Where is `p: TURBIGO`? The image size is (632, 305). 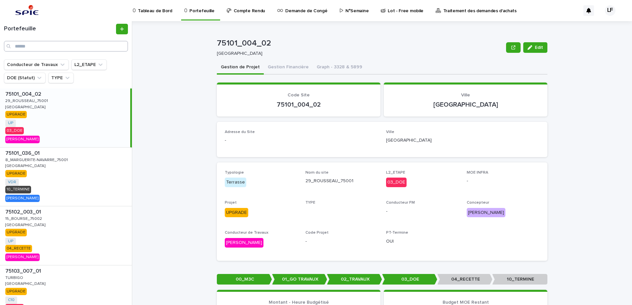
p: TURBIGO is located at coordinates (15, 278).